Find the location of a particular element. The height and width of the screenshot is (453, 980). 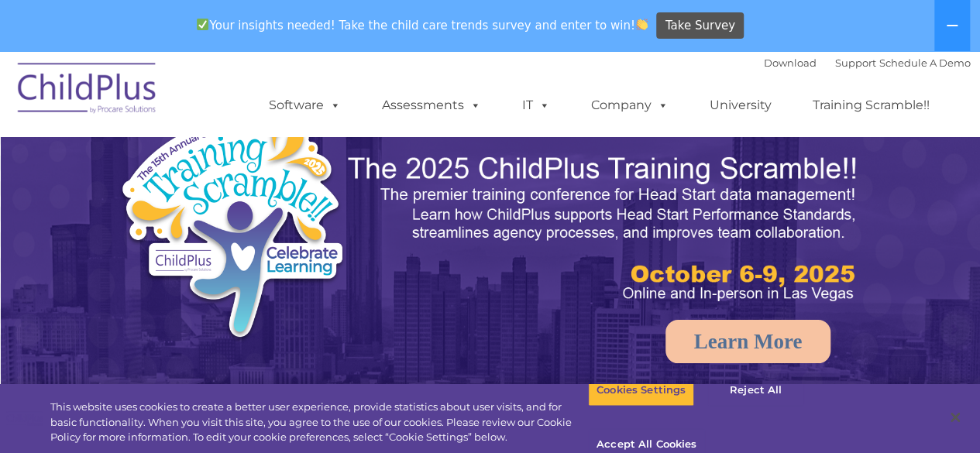

span: Your insights needed! Take the child care trends survey and enter to win! is located at coordinates (422, 25).